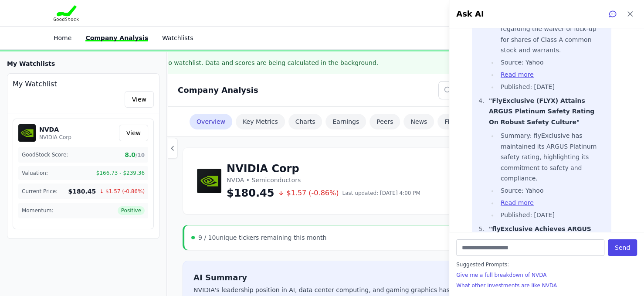 The image size is (644, 296). What do you see at coordinates (262, 237) in the screenshot?
I see `div: unique tickers remaining this month` at bounding box center [262, 237].